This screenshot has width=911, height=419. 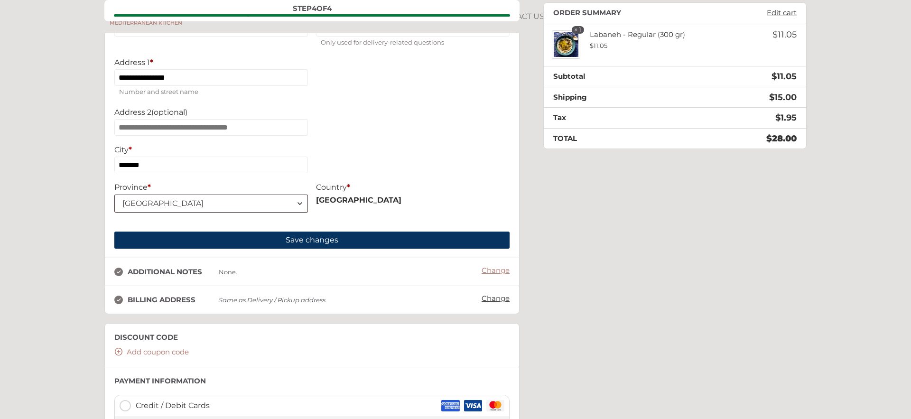 What do you see at coordinates (578, 30) in the screenshot?
I see `strong: × 1` at bounding box center [578, 30].